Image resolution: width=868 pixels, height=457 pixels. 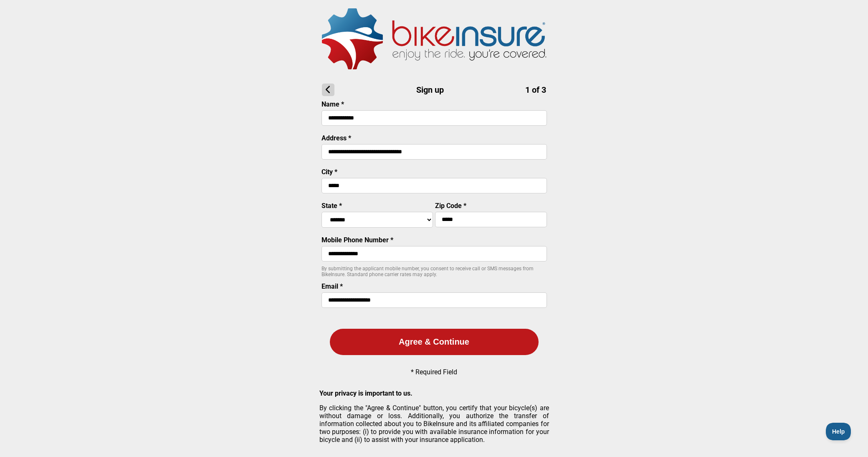 What do you see at coordinates (336, 138) in the screenshot?
I see `label: Address *` at bounding box center [336, 138].